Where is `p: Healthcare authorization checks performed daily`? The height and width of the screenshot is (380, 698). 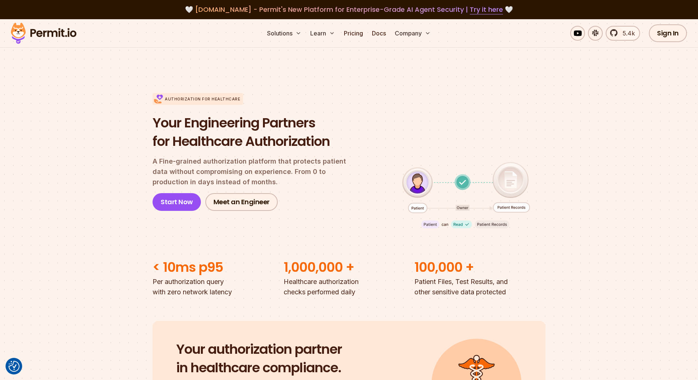
p: Healthcare authorization checks performed daily is located at coordinates (349, 287).